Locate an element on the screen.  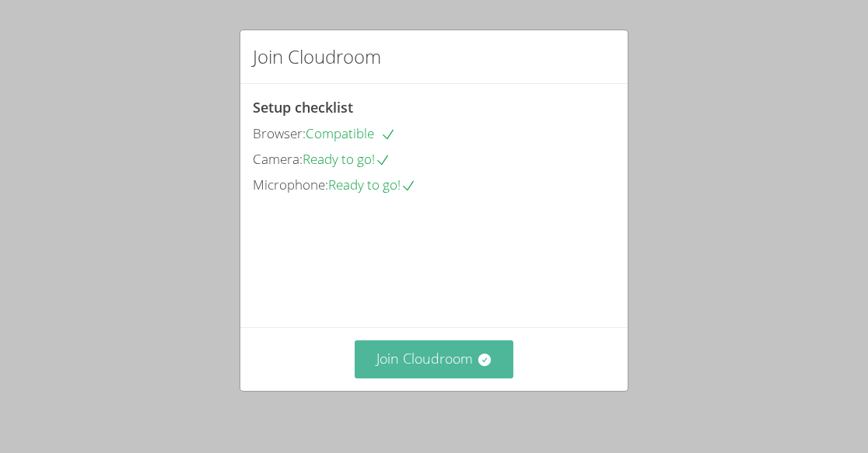
span: Compatible is located at coordinates (351, 133).